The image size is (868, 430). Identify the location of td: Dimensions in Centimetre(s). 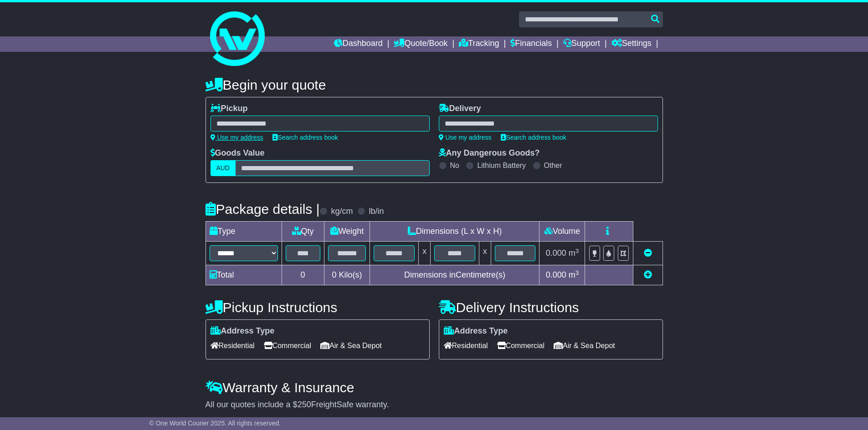
(455, 275).